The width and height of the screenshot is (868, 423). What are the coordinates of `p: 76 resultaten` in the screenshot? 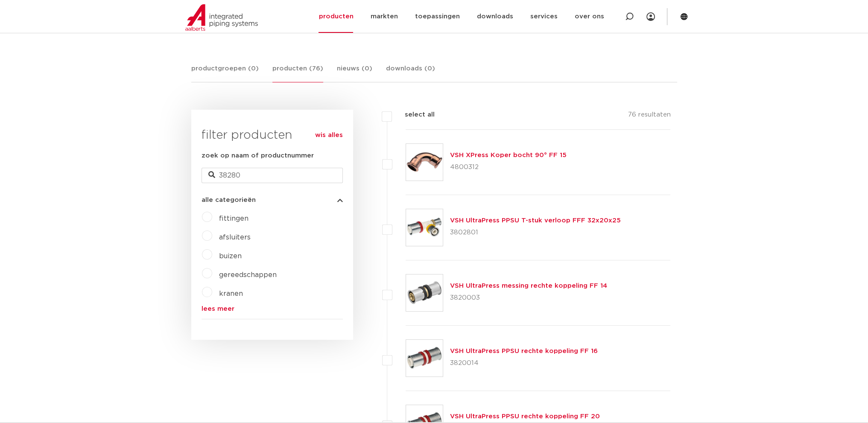 It's located at (649, 116).